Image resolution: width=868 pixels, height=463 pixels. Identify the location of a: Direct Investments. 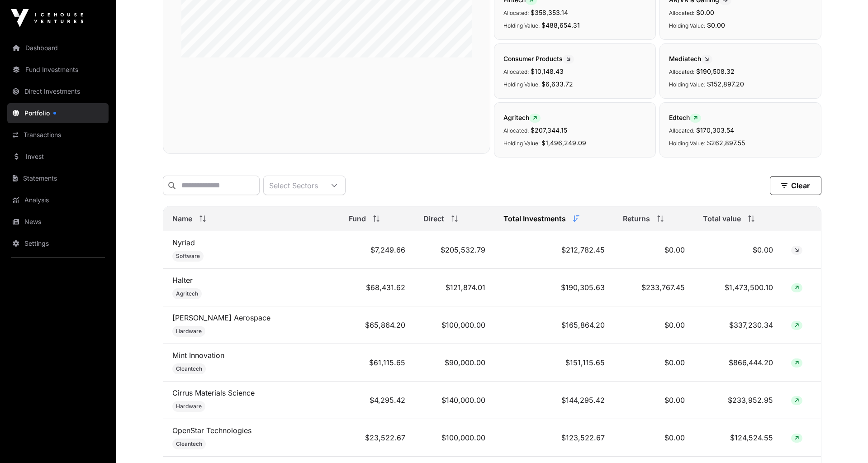
(58, 91).